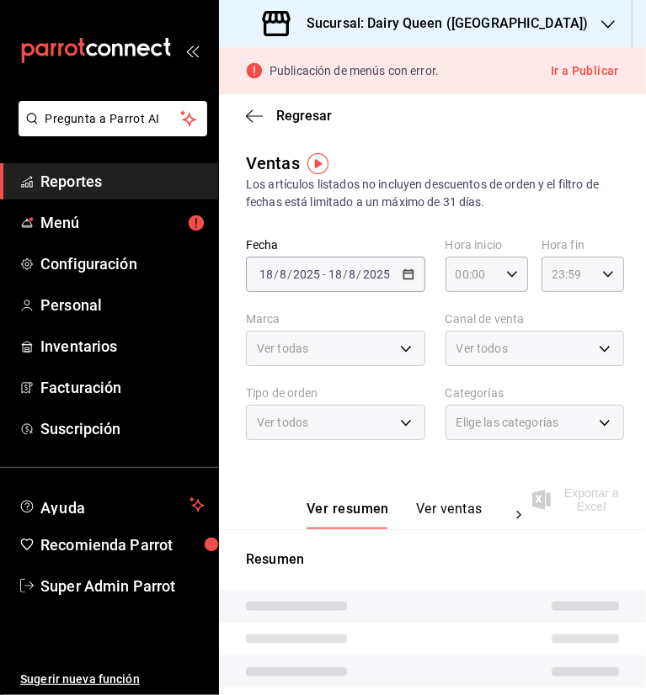 The height and width of the screenshot is (695, 646). What do you see at coordinates (584, 71) in the screenshot?
I see `button: Ir a Publicar` at bounding box center [584, 71].